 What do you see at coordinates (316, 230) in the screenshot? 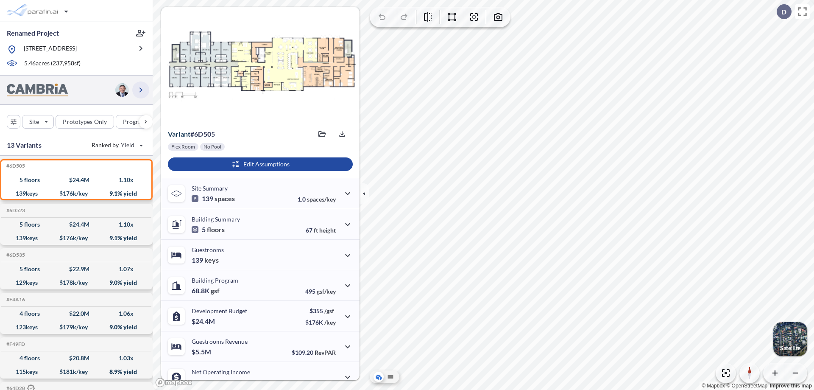
I see `span: ft` at bounding box center [316, 230].